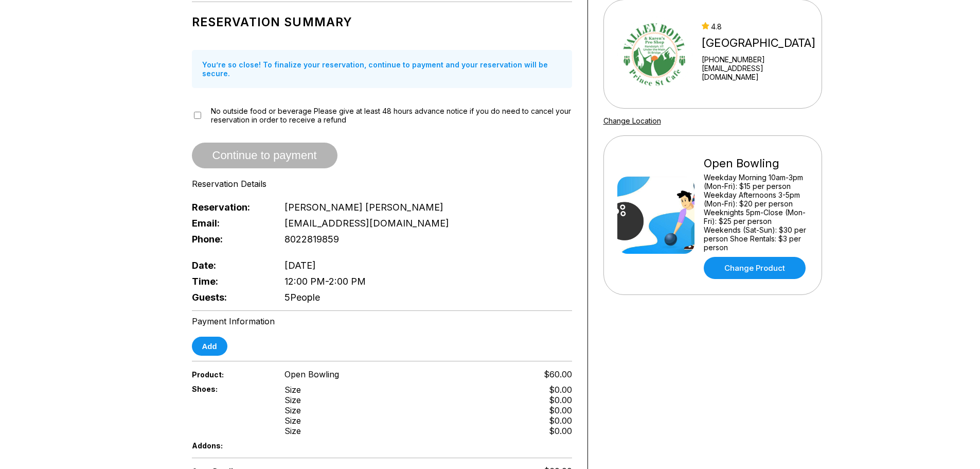 This screenshot has width=980, height=469. What do you see at coordinates (230, 281) in the screenshot?
I see `span: Time:` at bounding box center [230, 281].